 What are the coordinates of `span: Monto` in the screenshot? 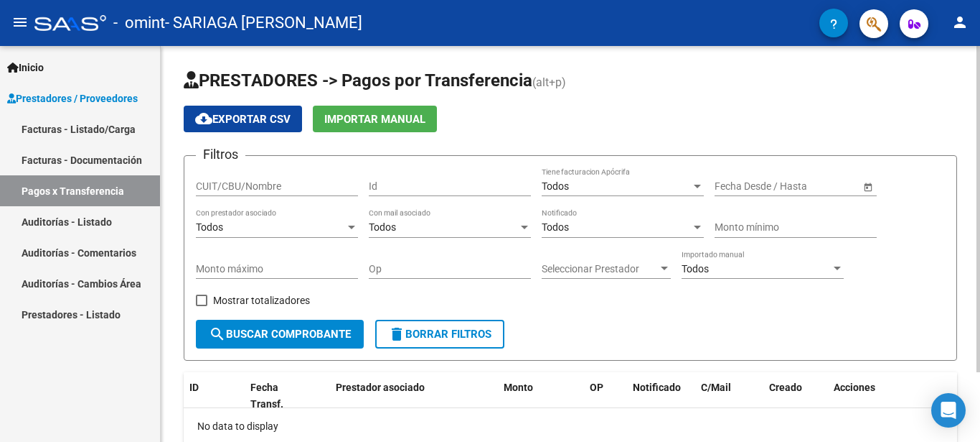 It's located at (518, 387).